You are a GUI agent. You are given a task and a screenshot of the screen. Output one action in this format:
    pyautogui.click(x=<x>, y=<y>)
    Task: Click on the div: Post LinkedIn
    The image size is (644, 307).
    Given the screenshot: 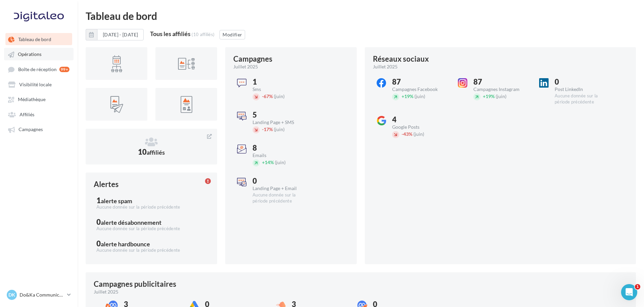 What is the action you would take?
    pyautogui.click(x=583, y=89)
    